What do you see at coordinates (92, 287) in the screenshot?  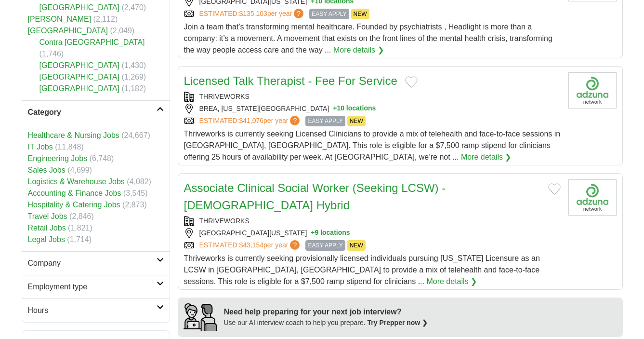 I see `h2: Employment type` at bounding box center [92, 287].